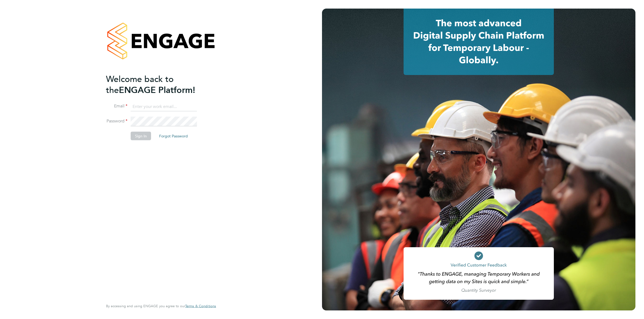 The image size is (644, 319). I want to click on label: Password, so click(117, 121).